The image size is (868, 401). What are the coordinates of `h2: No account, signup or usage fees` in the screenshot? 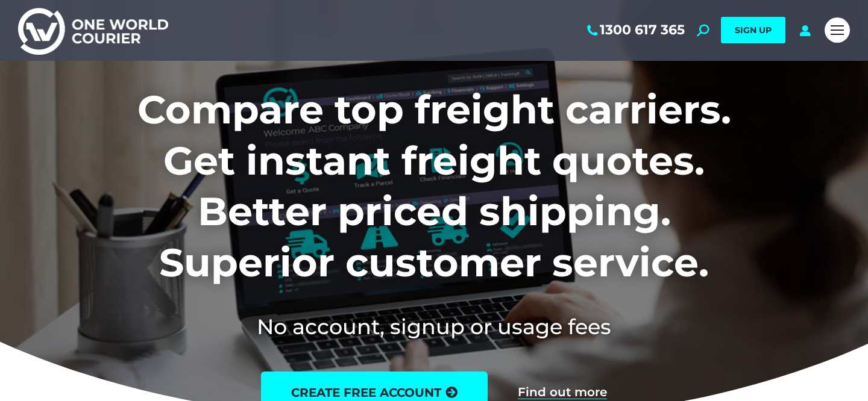 It's located at (434, 326).